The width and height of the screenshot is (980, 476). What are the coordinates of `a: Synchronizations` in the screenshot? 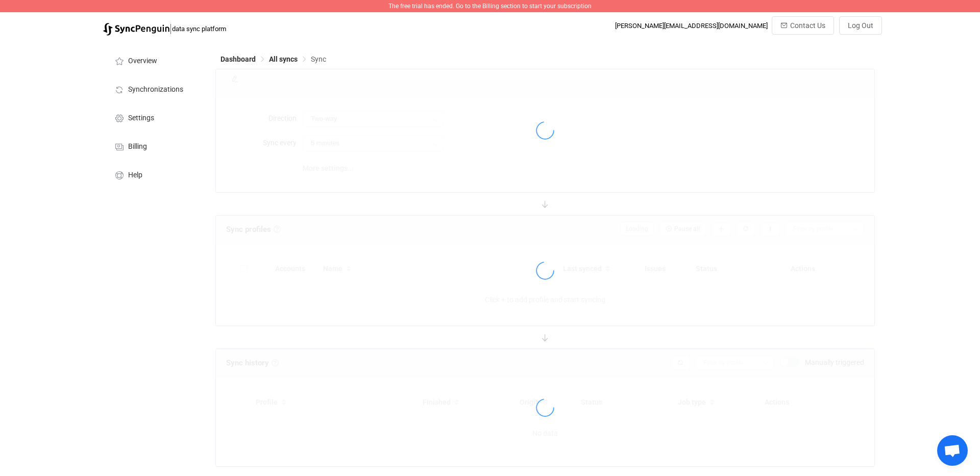 It's located at (154, 89).